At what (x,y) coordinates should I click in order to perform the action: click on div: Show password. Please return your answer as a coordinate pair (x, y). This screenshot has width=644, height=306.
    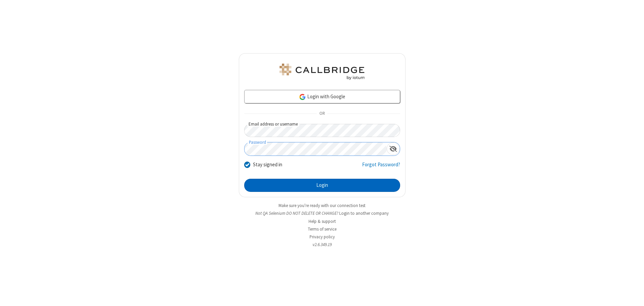
    Looking at the image, I should click on (393, 149).